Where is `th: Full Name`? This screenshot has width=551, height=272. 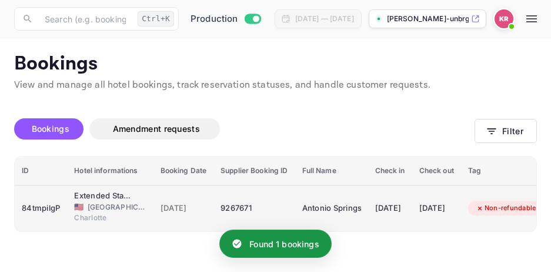
th: Full Name is located at coordinates (332, 170).